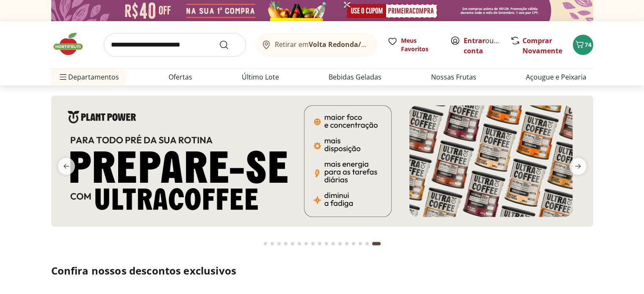 The width and height of the screenshot is (644, 294). Describe the element at coordinates (181, 77) in the screenshot. I see `a: Ofertas` at that location.